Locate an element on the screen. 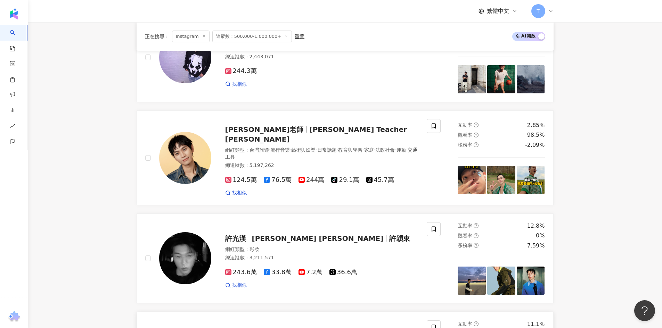  img: logo icon is located at coordinates (14, 14).